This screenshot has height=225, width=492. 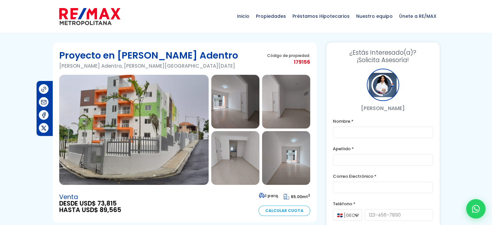 I want to click on span: DESDE USD$ 73,815, so click(x=90, y=203).